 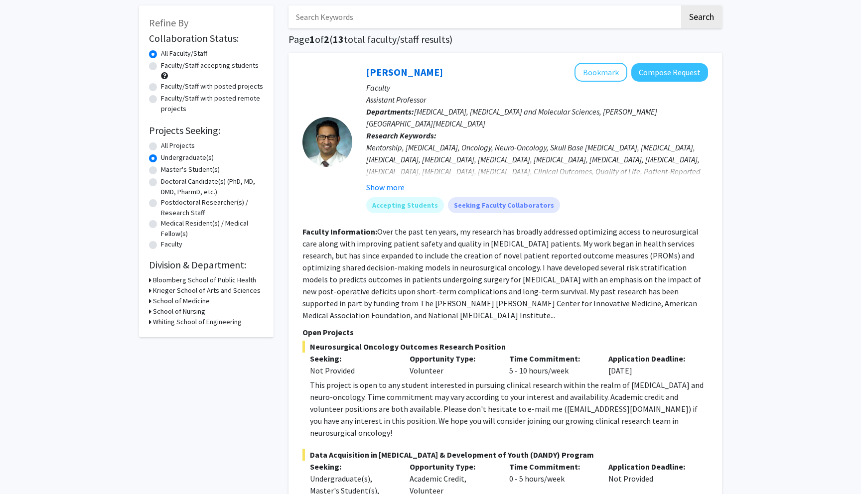 I want to click on label: All Faculty/Staff, so click(x=184, y=53).